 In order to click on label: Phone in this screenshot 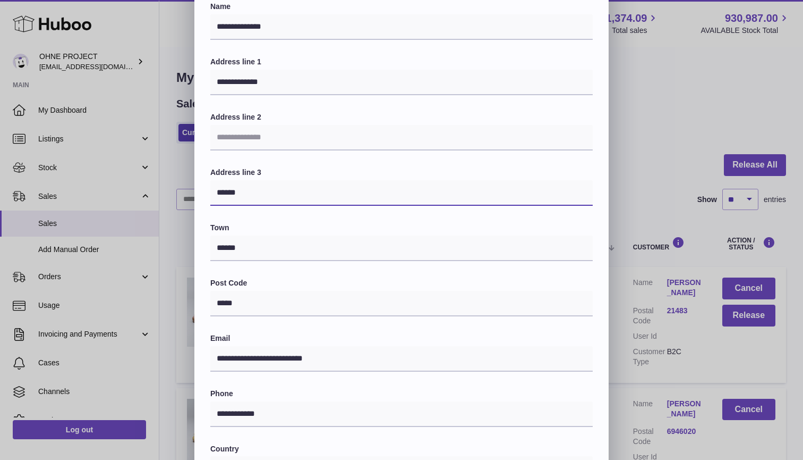, I will do `click(402, 393)`.